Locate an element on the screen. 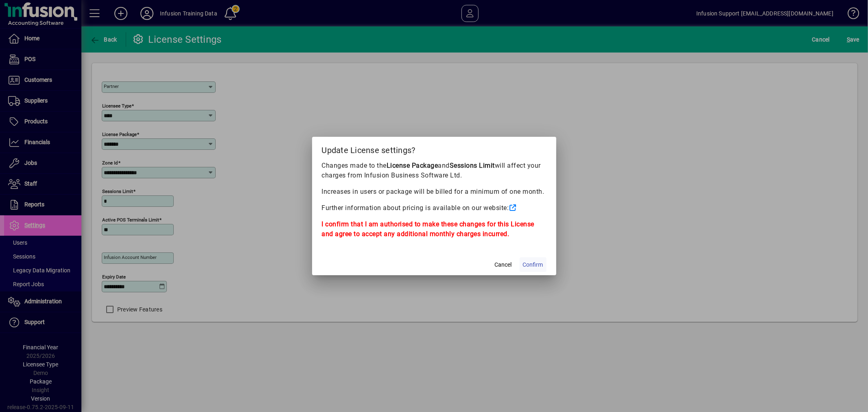  button: Confirm is located at coordinates (533, 264).